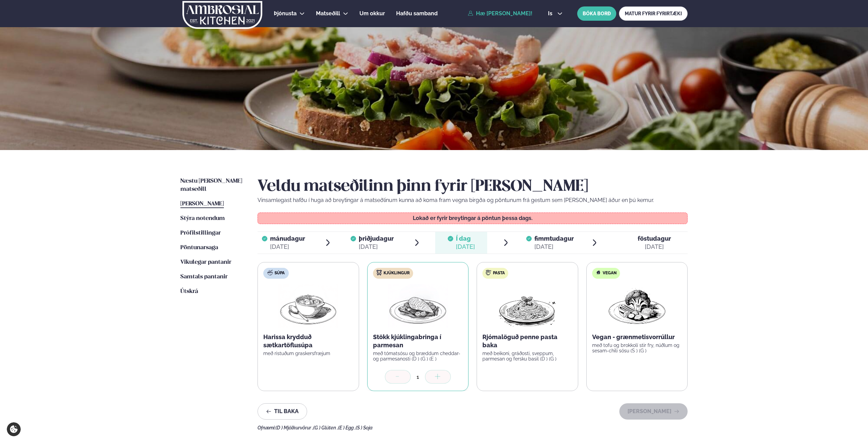 The height and width of the screenshot is (443, 868). Describe the element at coordinates (555, 14) in the screenshot. I see `button: is` at that location.